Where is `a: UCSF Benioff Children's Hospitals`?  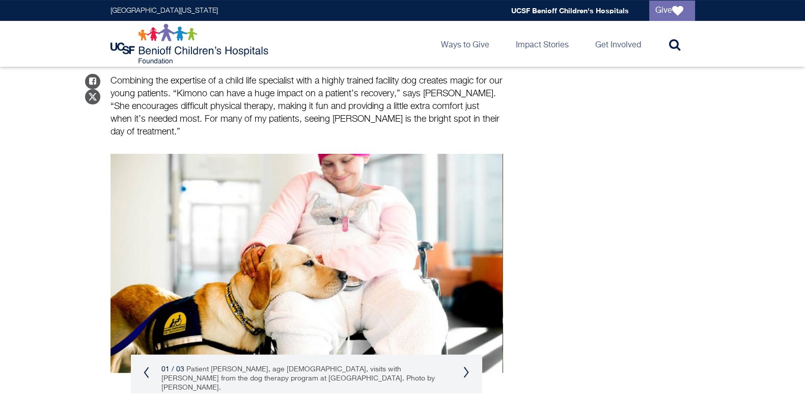 a: UCSF Benioff Children's Hospitals is located at coordinates (570, 10).